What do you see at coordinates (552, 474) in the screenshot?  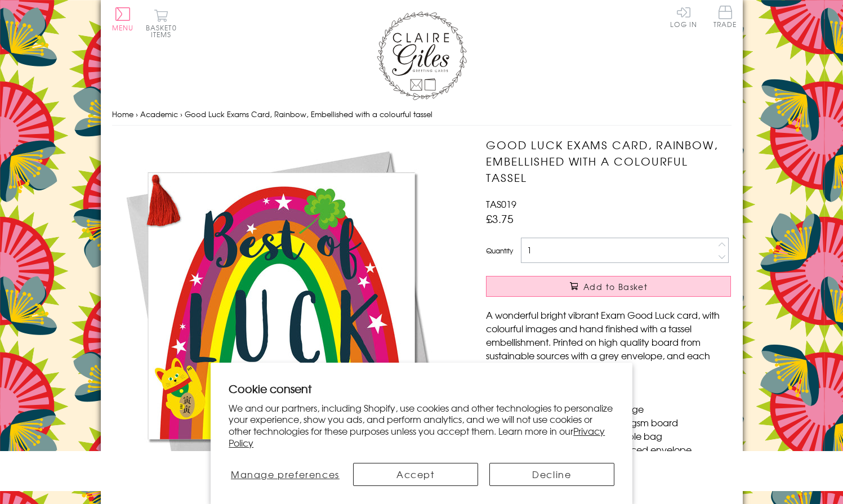 I see `button: Decline` at bounding box center [552, 474].